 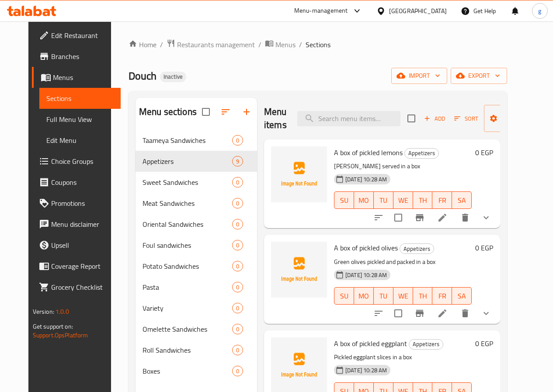 What do you see at coordinates (383, 295) in the screenshot?
I see `span: TU` at bounding box center [383, 295].